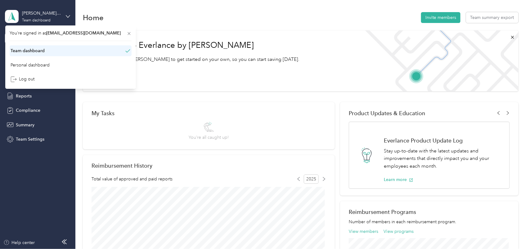 The image size is (529, 249). Describe the element at coordinates (439, 61) in the screenshot. I see `img: Welcome to everlance` at that location.